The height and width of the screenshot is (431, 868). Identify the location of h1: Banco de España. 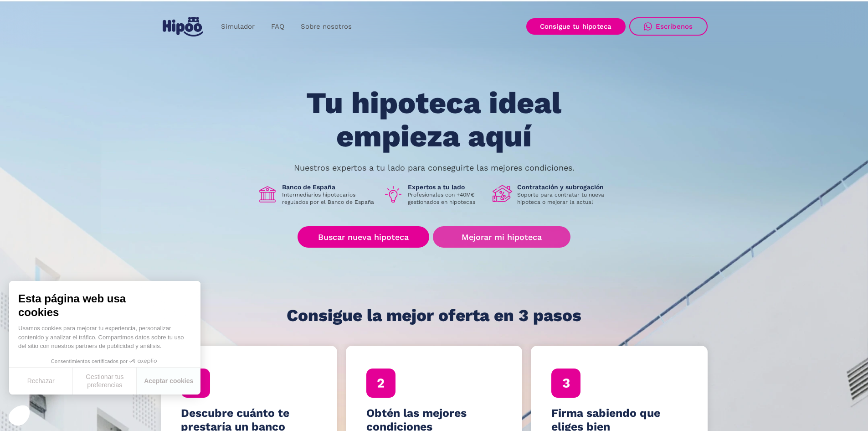
(329, 187).